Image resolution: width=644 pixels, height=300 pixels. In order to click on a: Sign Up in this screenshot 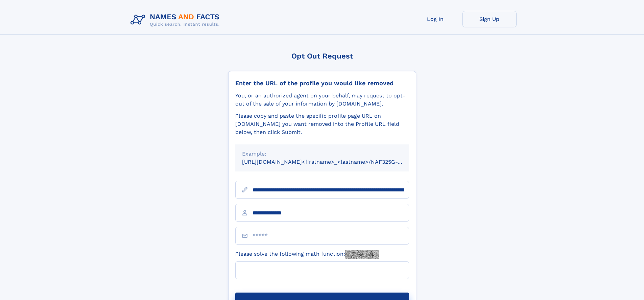, I will do `click(490, 19)`.